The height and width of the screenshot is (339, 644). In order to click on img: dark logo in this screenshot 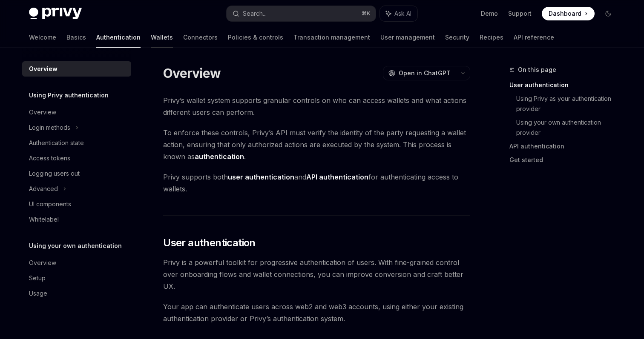, I will do `click(55, 14)`.